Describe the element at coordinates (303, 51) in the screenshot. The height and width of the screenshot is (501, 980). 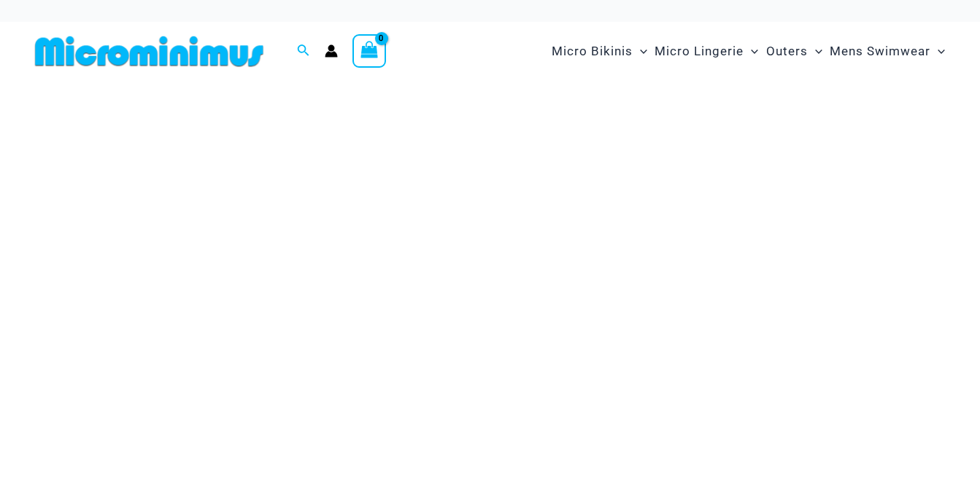
I see `a: Search icon link` at that location.